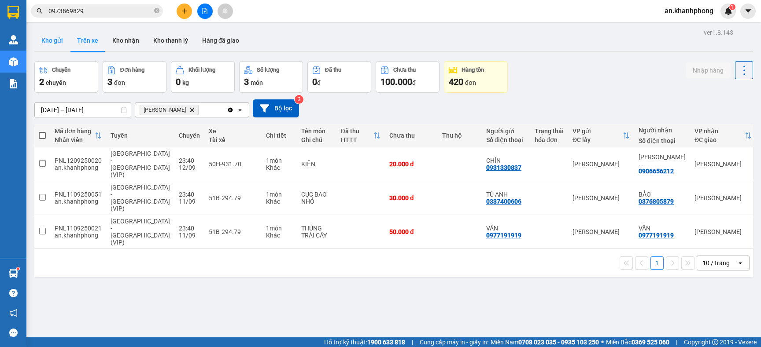 This screenshot has width=761, height=347. I want to click on button: file-add, so click(205, 11).